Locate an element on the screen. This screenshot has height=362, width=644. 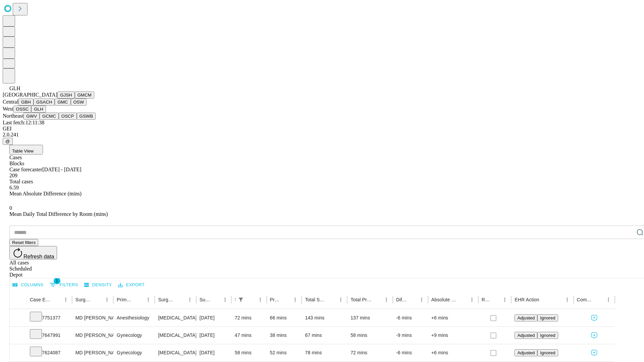
div: Case Epic Id is located at coordinates (40, 300).